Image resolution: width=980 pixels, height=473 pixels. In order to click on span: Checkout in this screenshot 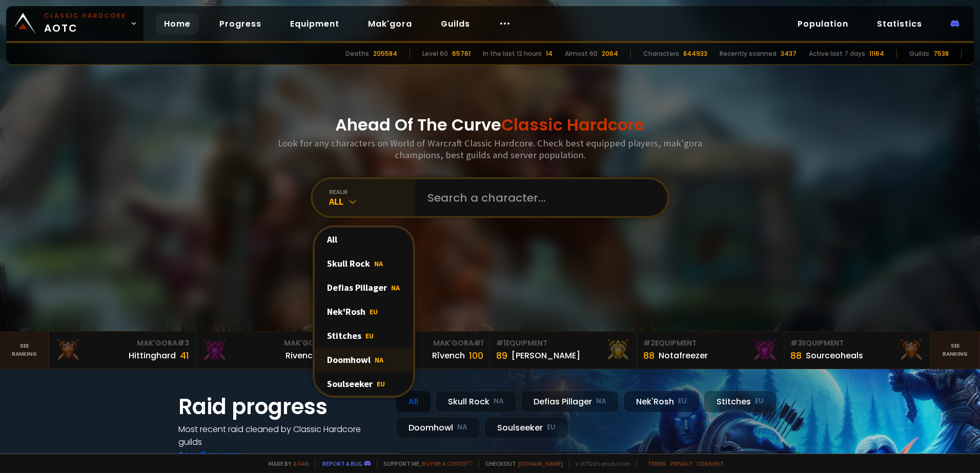, I will do `click(520, 464)`.